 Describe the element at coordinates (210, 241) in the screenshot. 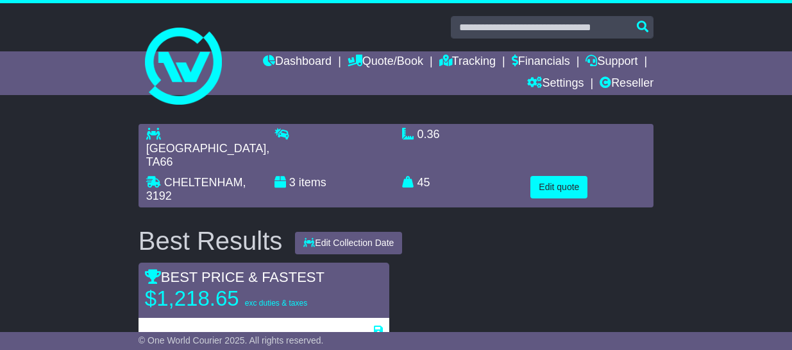

I see `div: Best Results` at that location.